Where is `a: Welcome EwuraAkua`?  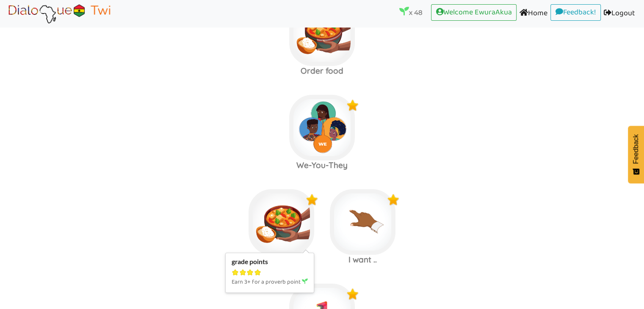
a: Welcome EwuraAkua is located at coordinates (474, 13).